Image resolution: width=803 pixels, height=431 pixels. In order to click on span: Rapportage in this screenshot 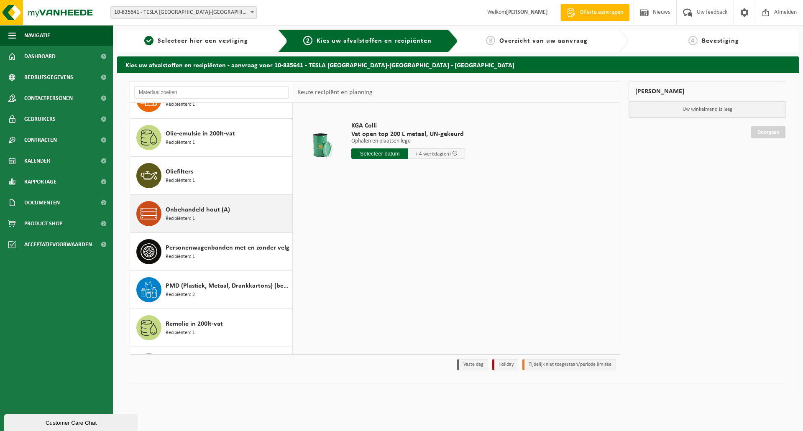, I will do `click(40, 182)`.